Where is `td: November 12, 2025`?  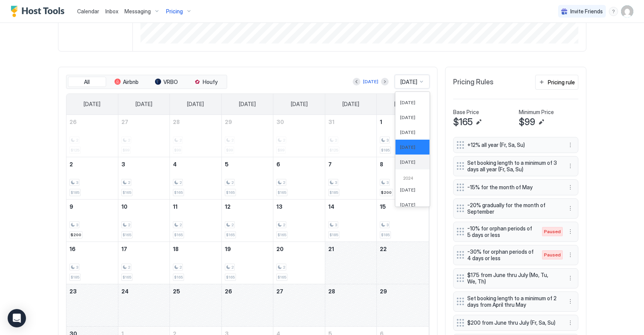 td: November 12, 2025 is located at coordinates (248, 220).